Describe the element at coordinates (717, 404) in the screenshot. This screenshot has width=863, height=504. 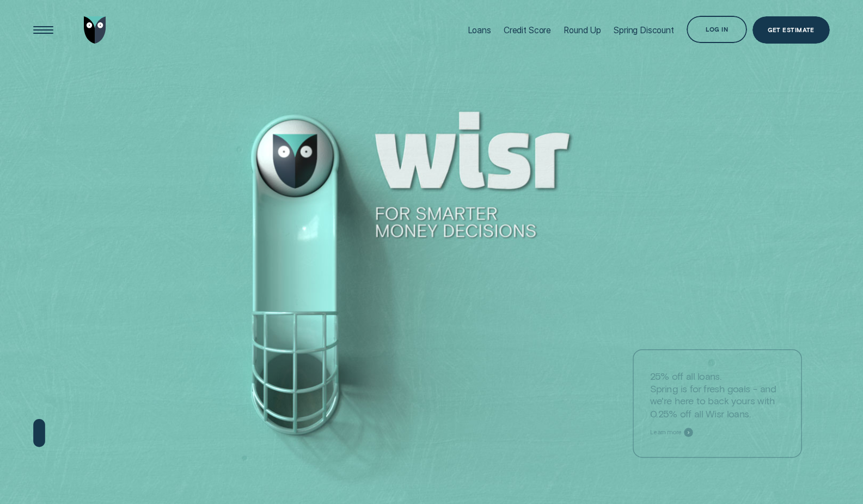
I see `a: 25% off all loans.Spring is for fresh goals - and we're here to back yours with 0.25% off all Wis...` at that location.